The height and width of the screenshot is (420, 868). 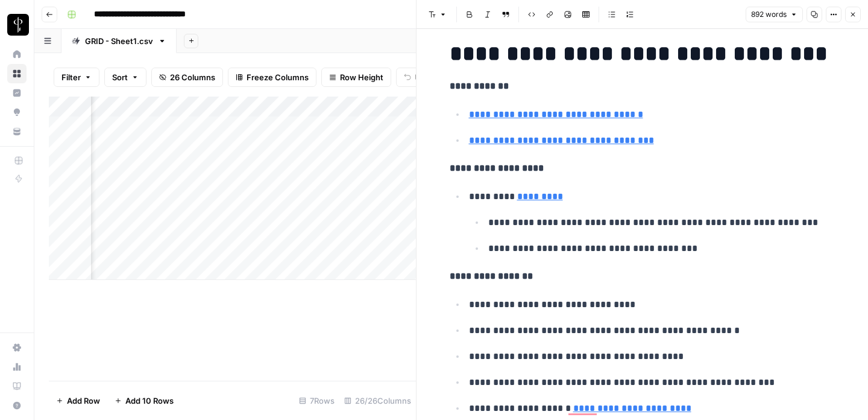 What do you see at coordinates (272, 77) in the screenshot?
I see `button: Freeze Columns` at bounding box center [272, 77].